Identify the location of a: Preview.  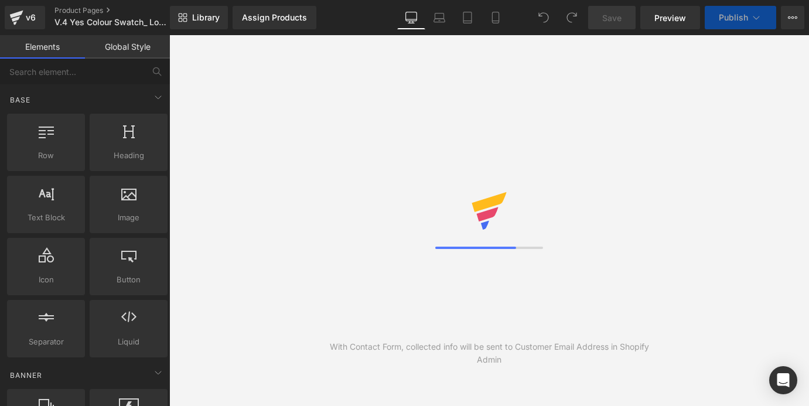
(671, 18).